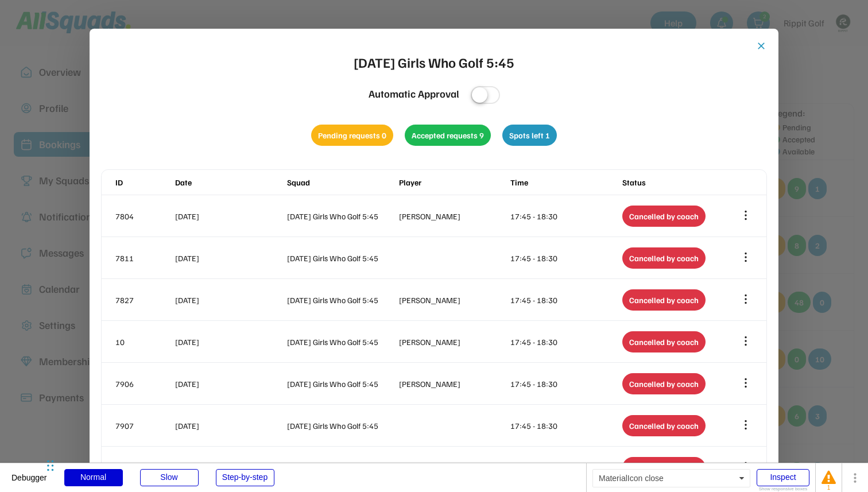 The height and width of the screenshot is (492, 868). I want to click on div: Spots left 1, so click(529, 135).